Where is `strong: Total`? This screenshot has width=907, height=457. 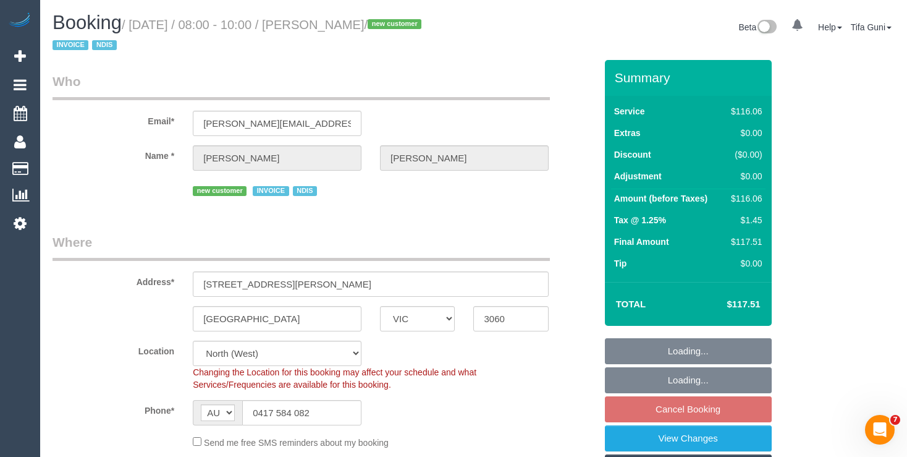
strong: Total is located at coordinates (631, 303).